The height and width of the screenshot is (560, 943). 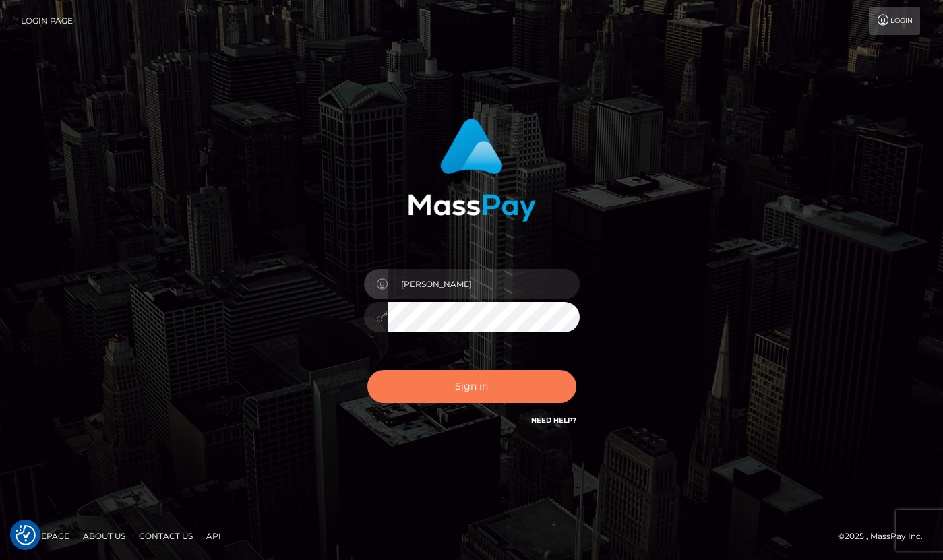 I want to click on div: © 2025 , MassPay Inc., so click(x=885, y=537).